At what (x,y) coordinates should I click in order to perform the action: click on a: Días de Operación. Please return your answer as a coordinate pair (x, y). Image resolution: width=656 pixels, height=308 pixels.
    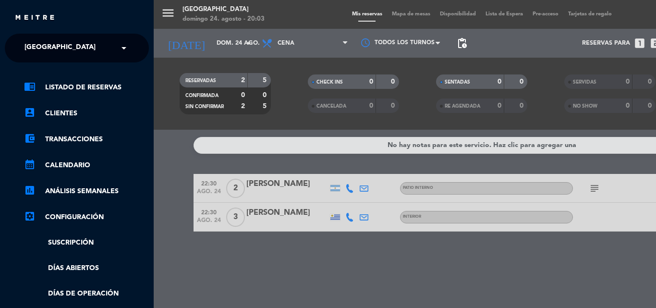
    Looking at the image, I should click on (86, 293).